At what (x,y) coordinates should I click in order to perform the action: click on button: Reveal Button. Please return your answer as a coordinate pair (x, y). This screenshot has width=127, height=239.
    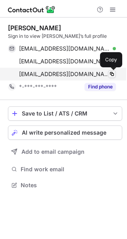
    Looking at the image, I should click on (100, 87).